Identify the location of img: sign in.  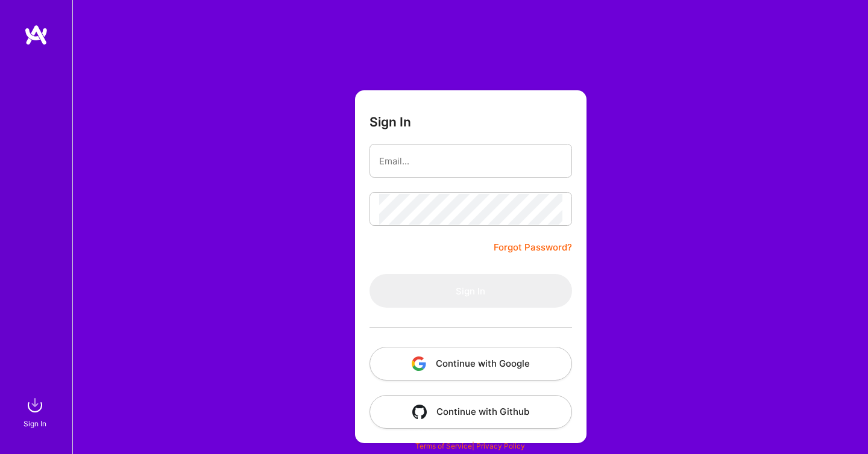
(35, 405).